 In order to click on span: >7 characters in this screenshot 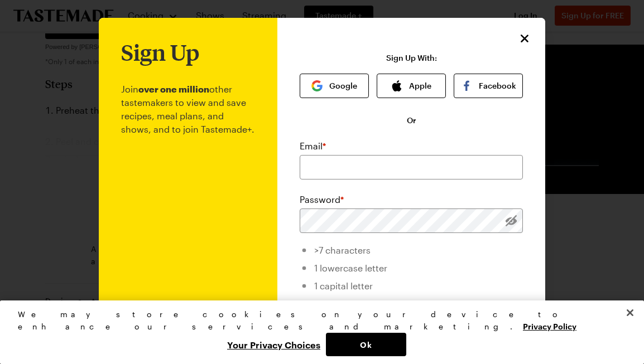, I will do `click(342, 250)`.